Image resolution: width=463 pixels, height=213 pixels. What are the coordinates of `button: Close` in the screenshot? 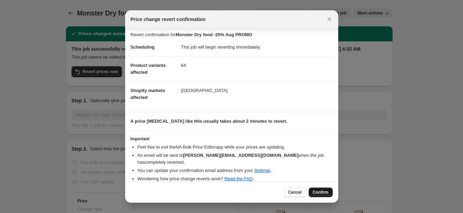 It's located at (329, 19).